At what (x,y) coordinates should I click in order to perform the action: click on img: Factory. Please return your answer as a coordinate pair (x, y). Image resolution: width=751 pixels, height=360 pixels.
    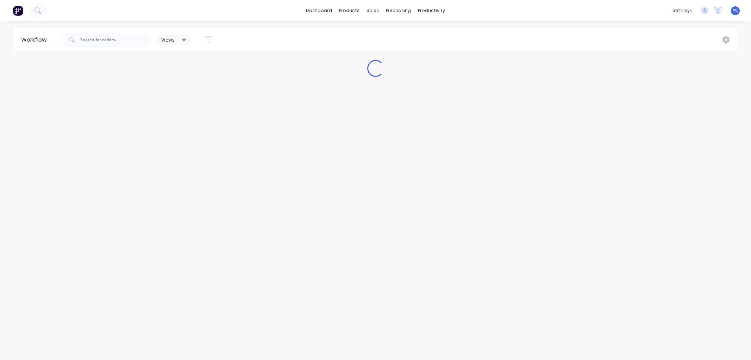
    Looking at the image, I should click on (18, 11).